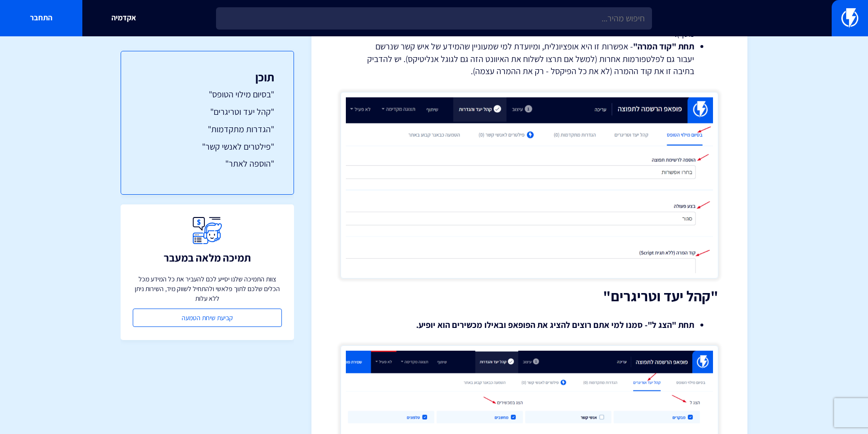 This screenshot has width=868, height=434. What do you see at coordinates (529, 297) in the screenshot?
I see `h2: "קהל יעד וטריגרים"` at bounding box center [529, 297].